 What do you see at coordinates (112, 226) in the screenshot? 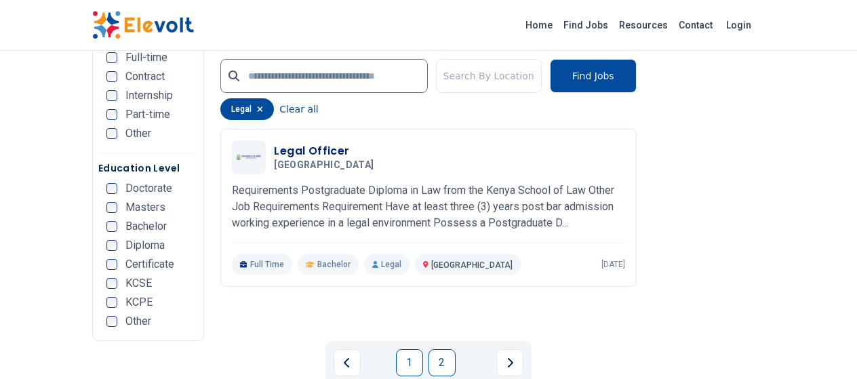
I see `input: Bachelor` at bounding box center [112, 226].